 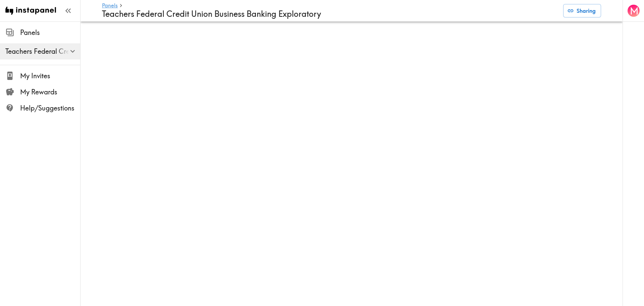 What do you see at coordinates (633, 11) in the screenshot?
I see `button: M` at bounding box center [633, 11].